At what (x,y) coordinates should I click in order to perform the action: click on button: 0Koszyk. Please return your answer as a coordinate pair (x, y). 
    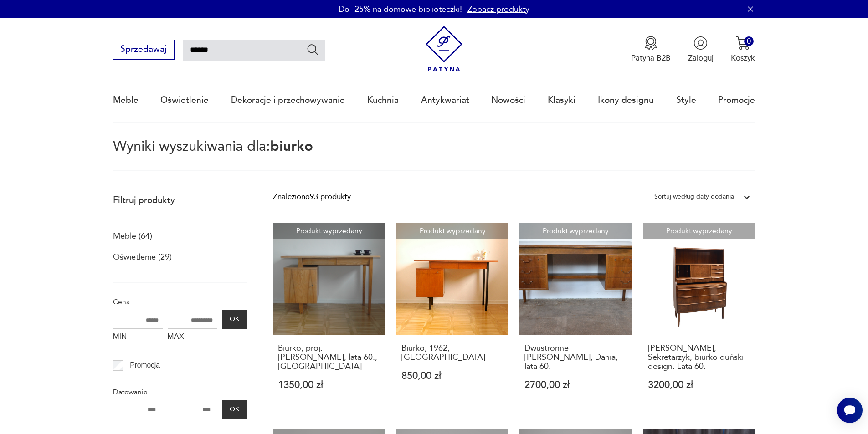
    Looking at the image, I should click on (742, 50).